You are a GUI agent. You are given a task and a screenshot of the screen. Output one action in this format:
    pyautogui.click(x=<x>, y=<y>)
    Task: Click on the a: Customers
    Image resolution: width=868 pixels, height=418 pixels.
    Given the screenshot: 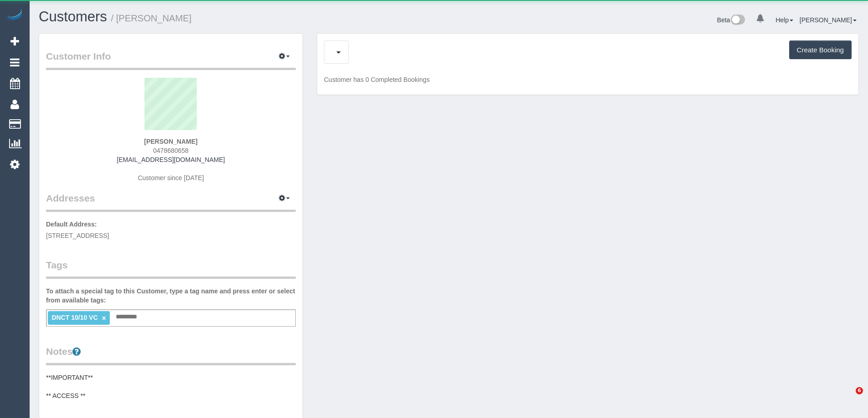 What is the action you would take?
    pyautogui.click(x=73, y=16)
    